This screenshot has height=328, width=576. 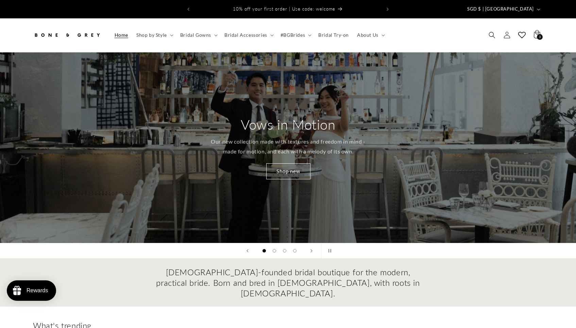 What do you see at coordinates (67, 35) in the screenshot?
I see `img: Bone and Grey Bridal` at bounding box center [67, 35].